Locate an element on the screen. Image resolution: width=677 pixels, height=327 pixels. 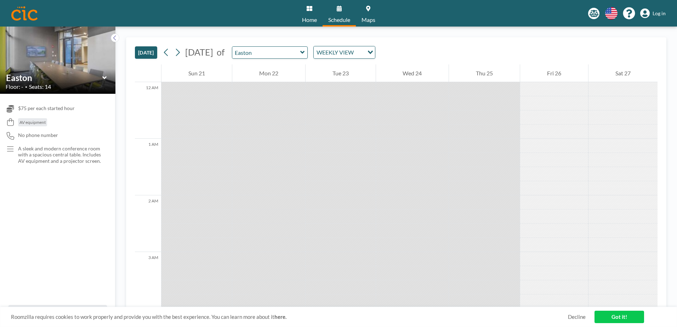
span: Seats: 14 is located at coordinates (40, 87).